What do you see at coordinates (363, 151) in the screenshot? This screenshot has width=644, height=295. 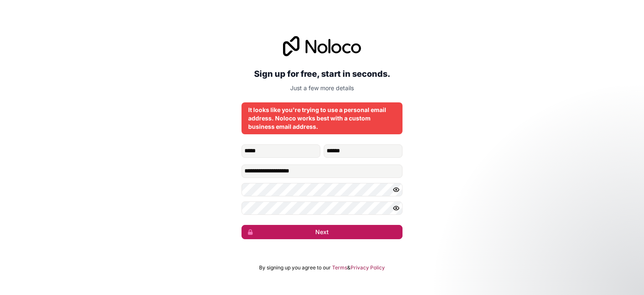 I see `input: family-name` at bounding box center [363, 151].